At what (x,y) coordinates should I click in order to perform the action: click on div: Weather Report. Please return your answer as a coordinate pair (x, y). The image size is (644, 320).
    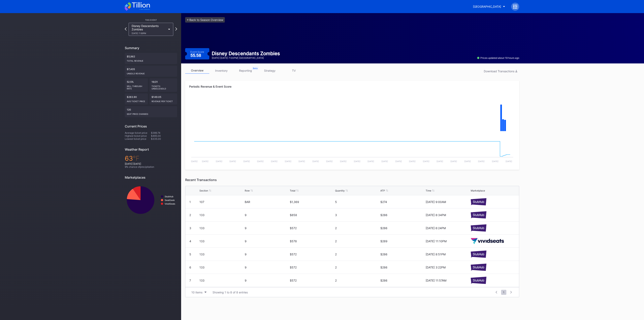
    Looking at the image, I should click on (151, 149).